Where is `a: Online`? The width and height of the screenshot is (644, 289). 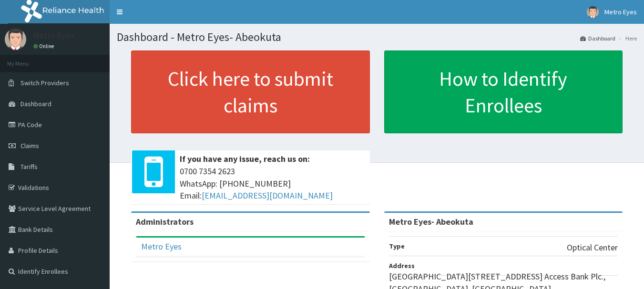 a: Online is located at coordinates (45, 46).